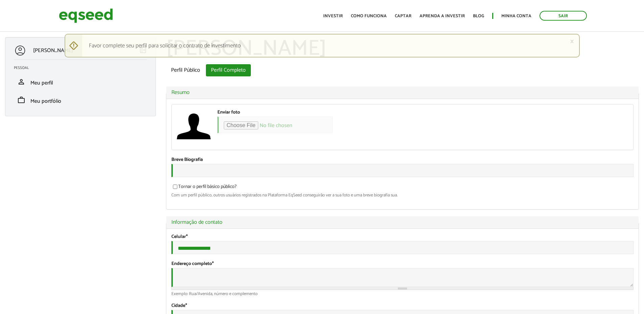  Describe the element at coordinates (186, 70) in the screenshot. I see `a: Perfil Público` at that location.